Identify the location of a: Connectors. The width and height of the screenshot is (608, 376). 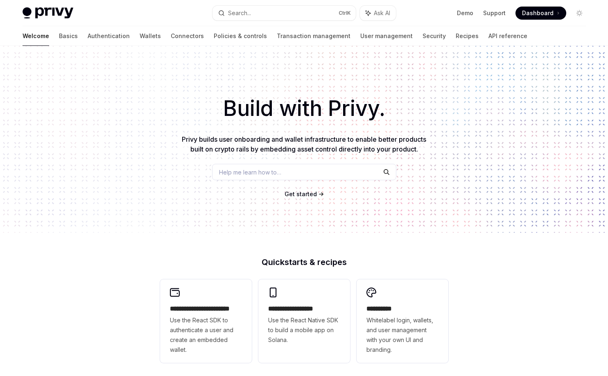
(187, 36).